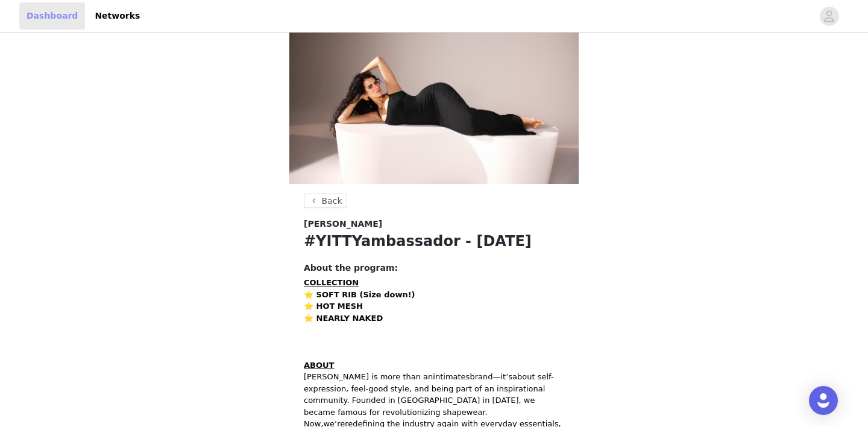 The image size is (868, 427). What do you see at coordinates (319, 365) in the screenshot?
I see `strong: ABOUT` at bounding box center [319, 365].